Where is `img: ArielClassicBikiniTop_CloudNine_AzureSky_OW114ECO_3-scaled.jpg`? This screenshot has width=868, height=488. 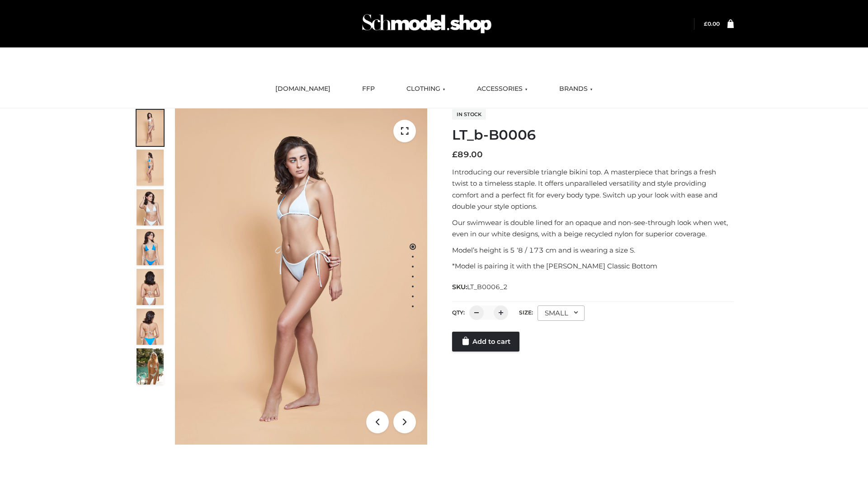
img: ArielClassicBikiniTop_CloudNine_AzureSky_OW114ECO_3-scaled.jpg is located at coordinates (150, 208).